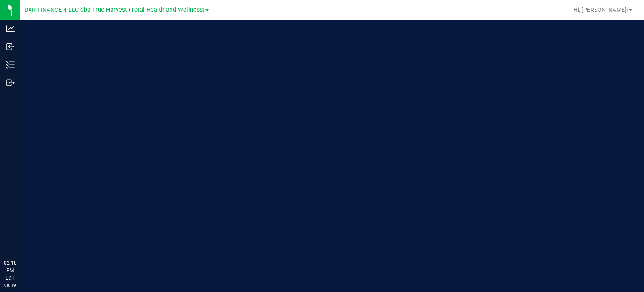  I want to click on inline-svg: Inbound, so click(10, 46).